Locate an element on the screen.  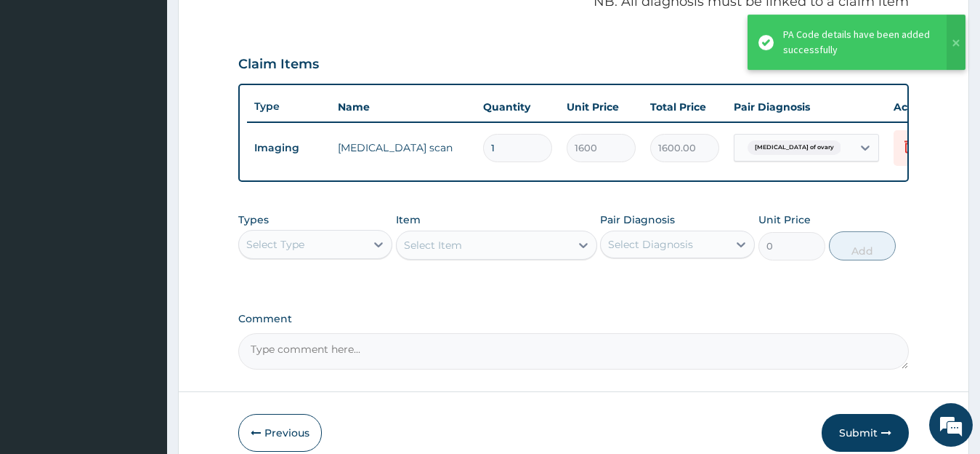
th: Total Price is located at coordinates (685, 107).